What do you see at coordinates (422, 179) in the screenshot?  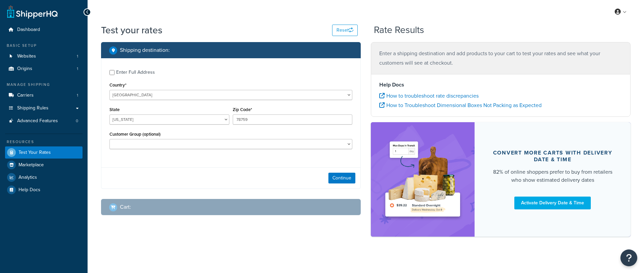 I see `img: feature-image-ddt-36eae7f7280da8017bfb280eaccd9c446f90b1fe08728e4019434db127062ab4.png` at bounding box center [422, 179].